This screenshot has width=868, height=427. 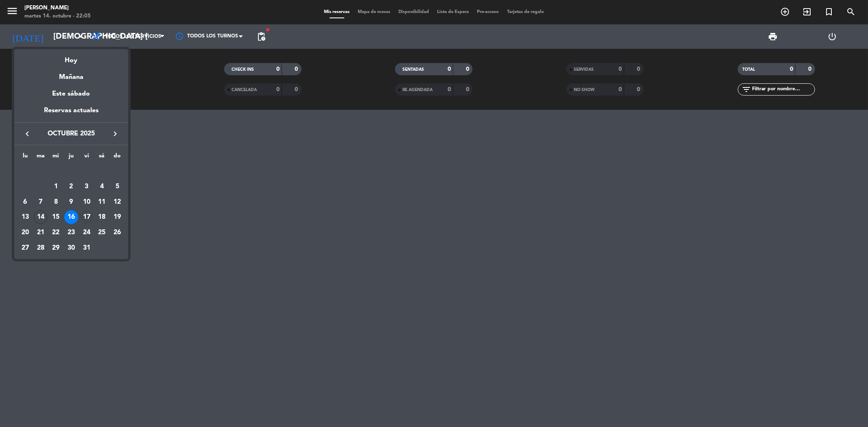 What do you see at coordinates (87, 233) in the screenshot?
I see `div: 24` at bounding box center [87, 233].